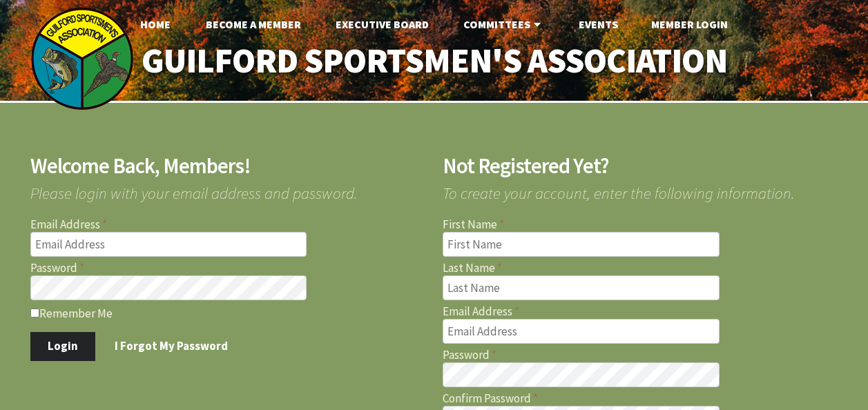  Describe the element at coordinates (82, 59) in the screenshot. I see `img: logo_sm.png` at that location.